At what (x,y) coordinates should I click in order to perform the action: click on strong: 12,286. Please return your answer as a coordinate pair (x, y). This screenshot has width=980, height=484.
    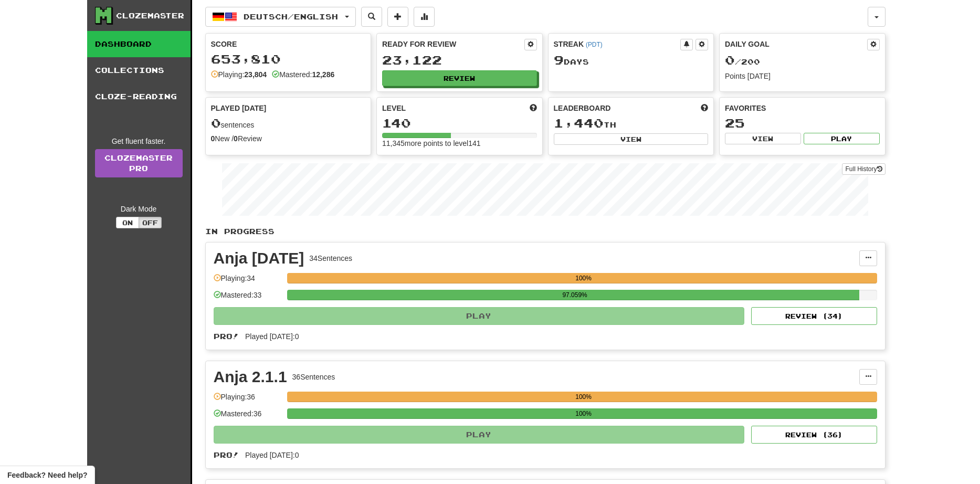
    Looking at the image, I should click on (323, 75).